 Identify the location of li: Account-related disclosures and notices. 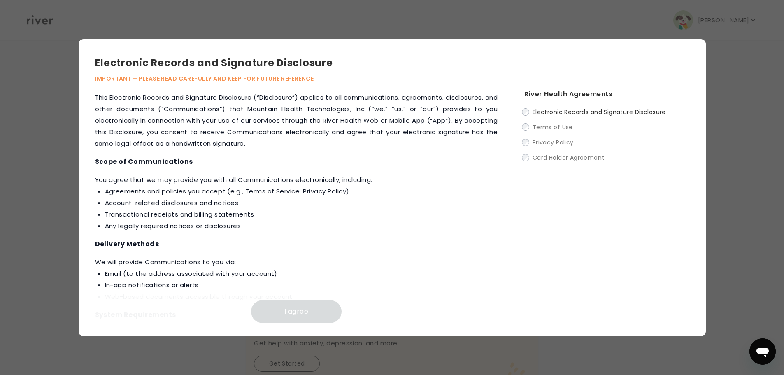
(301, 203).